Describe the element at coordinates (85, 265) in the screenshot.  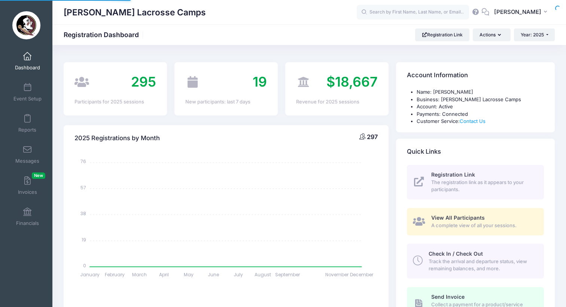
I see `tspan: 0` at that location.